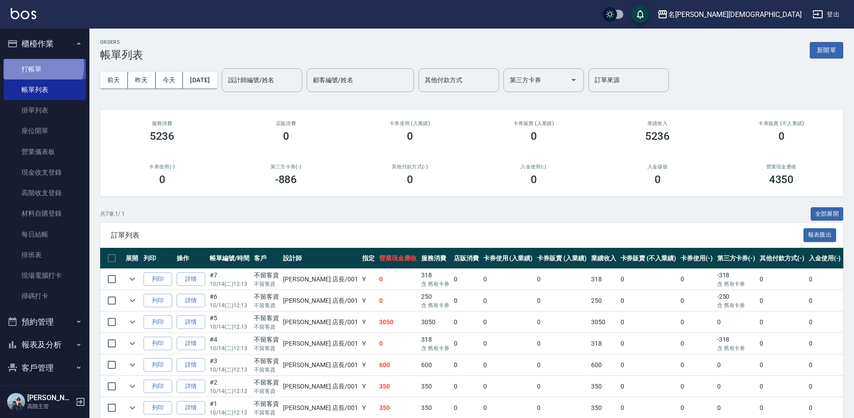  Describe the element at coordinates (229, 279) in the screenshot. I see `td: #7` at that location.